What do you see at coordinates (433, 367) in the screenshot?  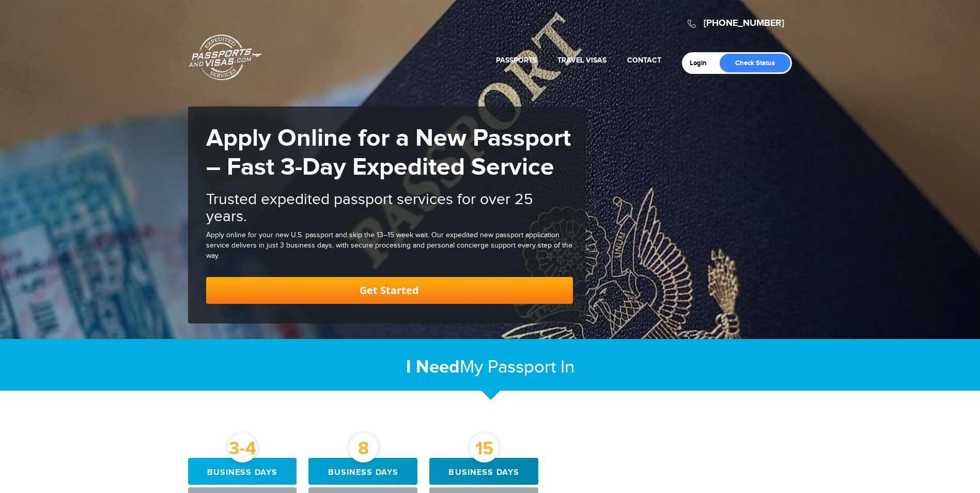 I see `strong: I Need` at bounding box center [433, 367].